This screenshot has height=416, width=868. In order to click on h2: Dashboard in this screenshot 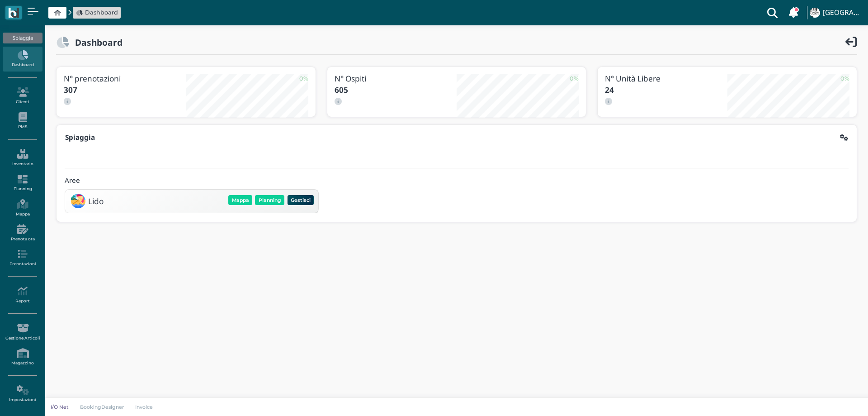, I will do `click(96, 42)`.